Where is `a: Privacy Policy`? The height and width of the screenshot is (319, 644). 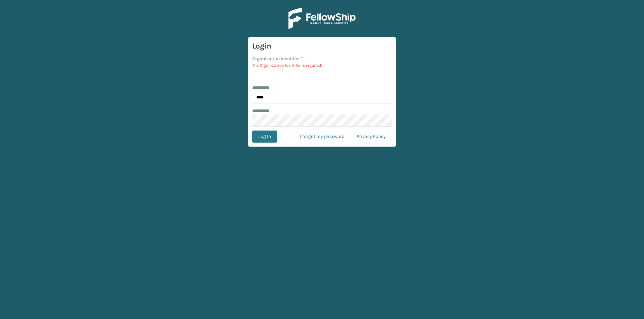 a: Privacy Policy is located at coordinates (371, 137).